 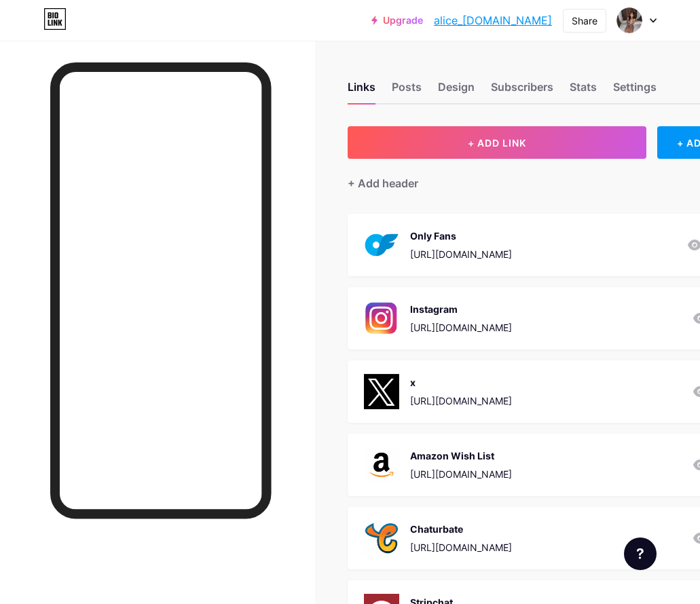 I want to click on img: Chaturbate, so click(x=381, y=538).